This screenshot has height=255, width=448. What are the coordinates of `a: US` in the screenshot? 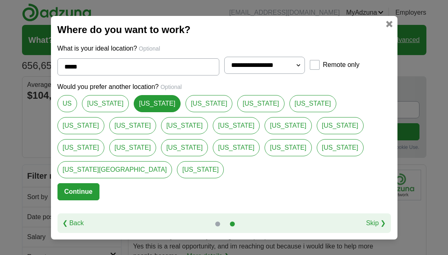 It's located at (67, 104).